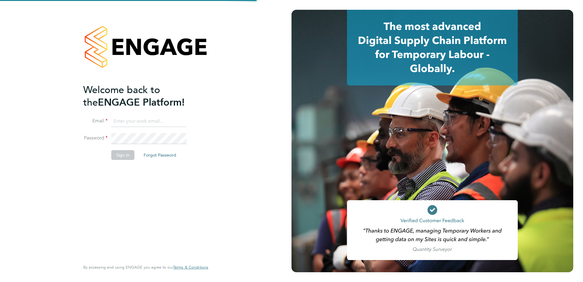  What do you see at coordinates (143, 96) in the screenshot?
I see `h2: ENGAGE Platform!` at bounding box center [143, 96].